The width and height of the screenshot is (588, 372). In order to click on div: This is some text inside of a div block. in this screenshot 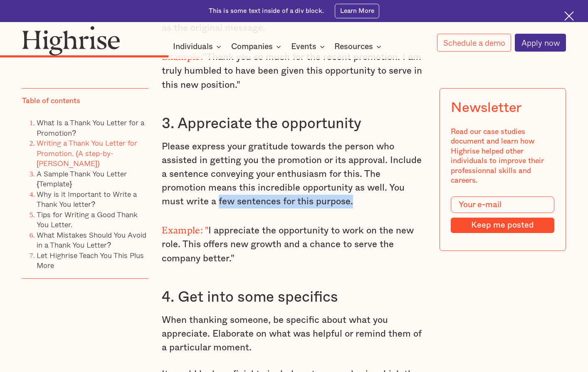, I will do `click(266, 11)`.